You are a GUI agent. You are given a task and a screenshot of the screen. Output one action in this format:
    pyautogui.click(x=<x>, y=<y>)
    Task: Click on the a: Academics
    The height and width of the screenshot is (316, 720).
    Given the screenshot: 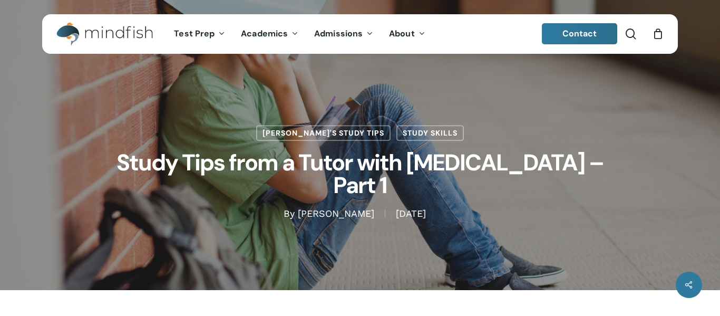 What is the action you would take?
    pyautogui.click(x=269, y=34)
    